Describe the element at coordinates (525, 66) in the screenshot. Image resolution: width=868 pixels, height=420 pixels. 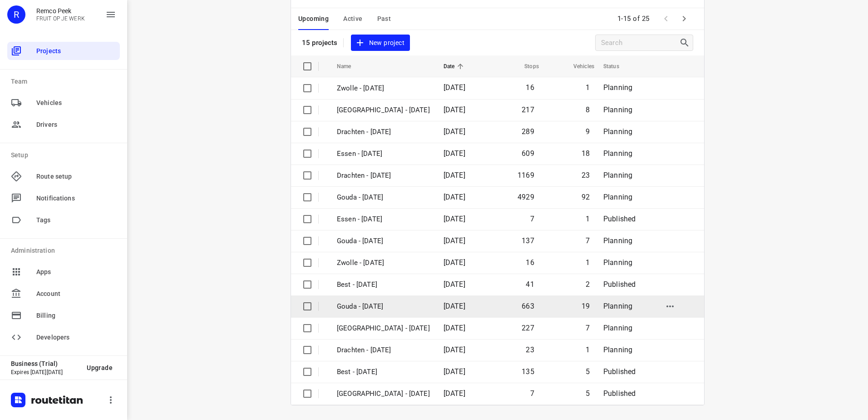
I see `span: Stops` at that location.